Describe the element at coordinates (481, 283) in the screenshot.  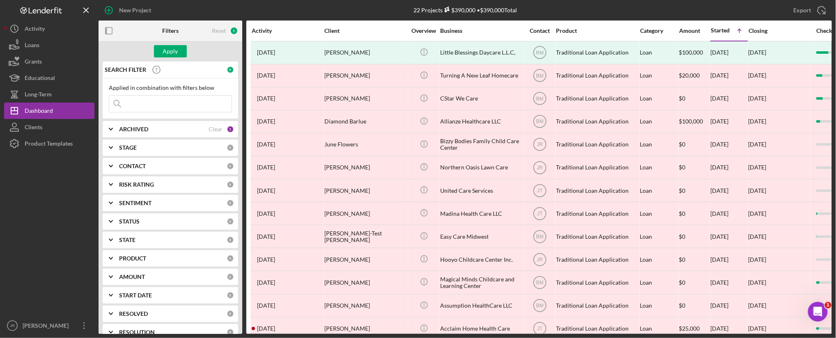
I see `div: Magical Minds Childcare and Learning Center` at that location.